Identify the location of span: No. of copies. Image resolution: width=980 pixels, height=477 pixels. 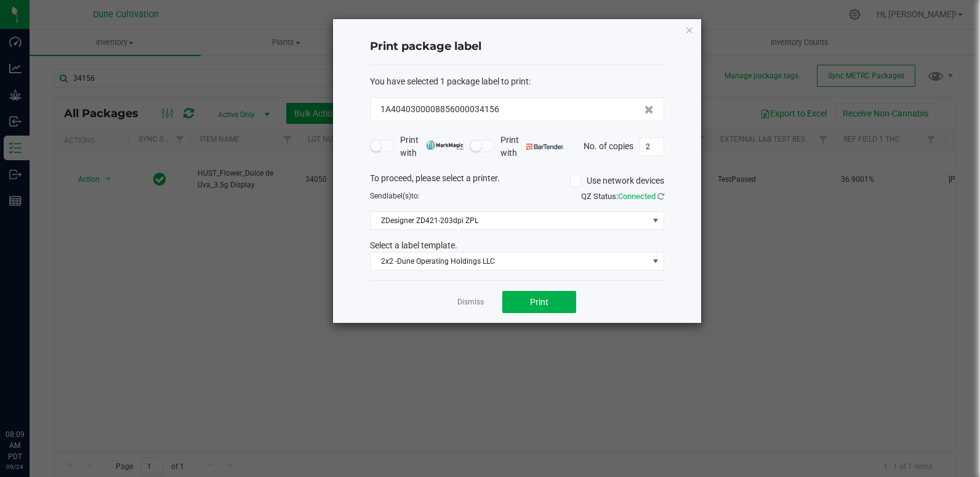
(608, 145).